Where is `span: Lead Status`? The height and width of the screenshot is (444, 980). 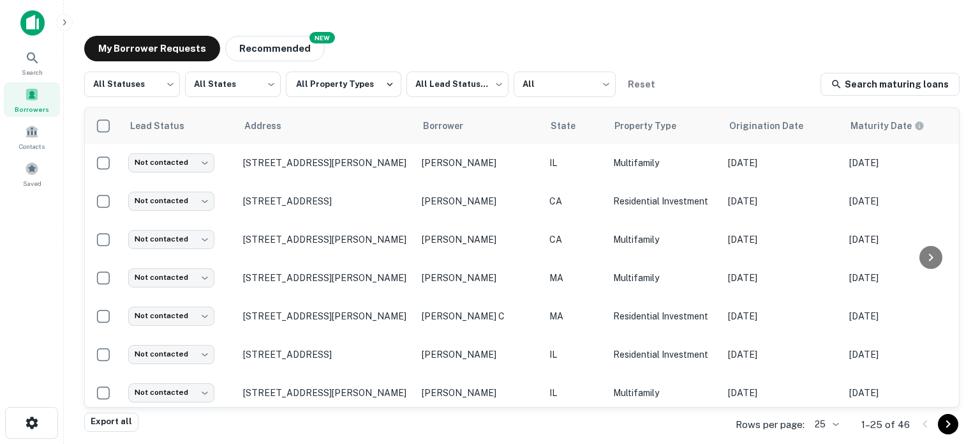
span: Lead Status is located at coordinates (165, 126).